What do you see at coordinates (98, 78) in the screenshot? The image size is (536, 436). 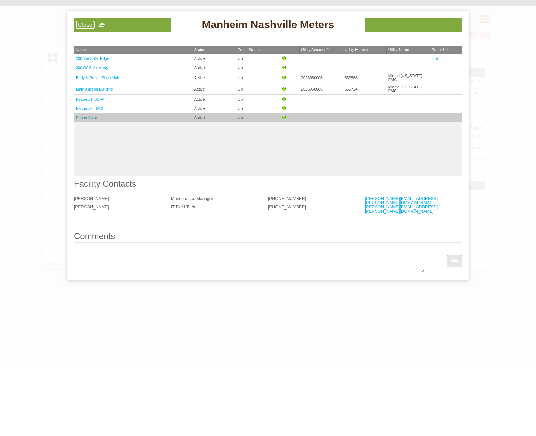 I see `a: Body & Recon Shop Main` at bounding box center [98, 78].